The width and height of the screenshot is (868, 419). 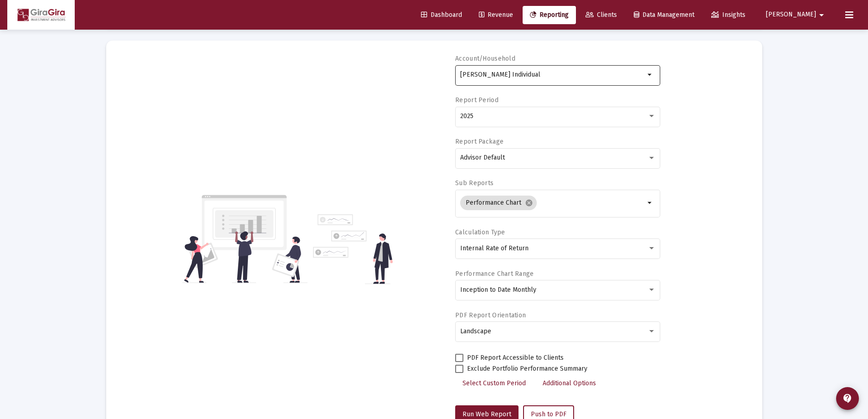 I want to click on span: PDF Report Accessible to Clients, so click(x=516, y=358).